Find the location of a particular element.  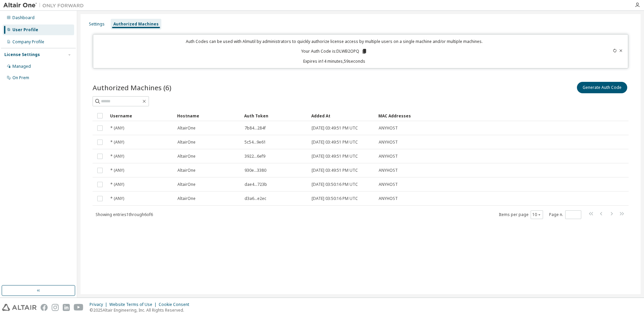

span: 5c54...9e61 is located at coordinates (255, 142).